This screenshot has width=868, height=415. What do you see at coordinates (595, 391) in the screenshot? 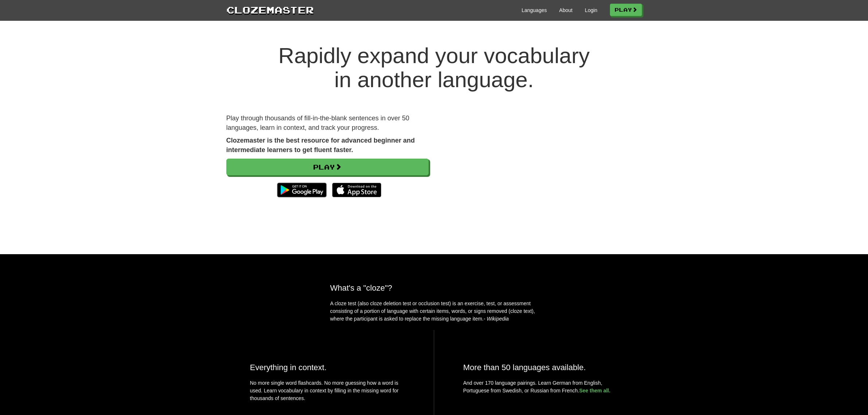
I see `a: See them all.` at bounding box center [595, 391].